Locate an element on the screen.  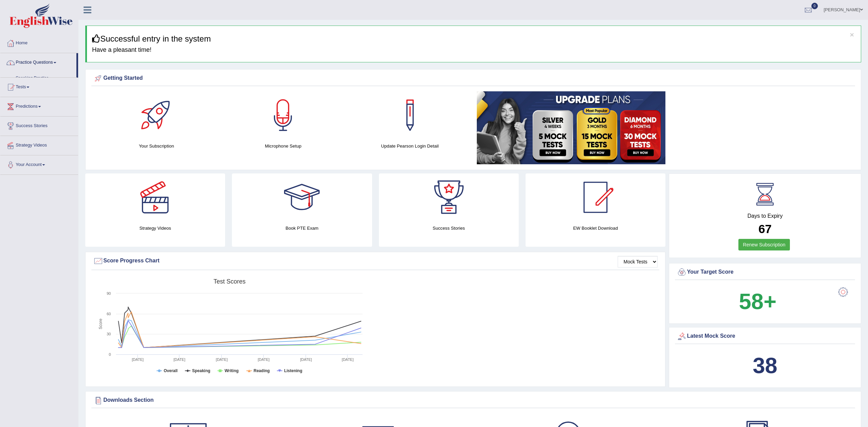
div: Latest Mock Score is located at coordinates (765, 337).